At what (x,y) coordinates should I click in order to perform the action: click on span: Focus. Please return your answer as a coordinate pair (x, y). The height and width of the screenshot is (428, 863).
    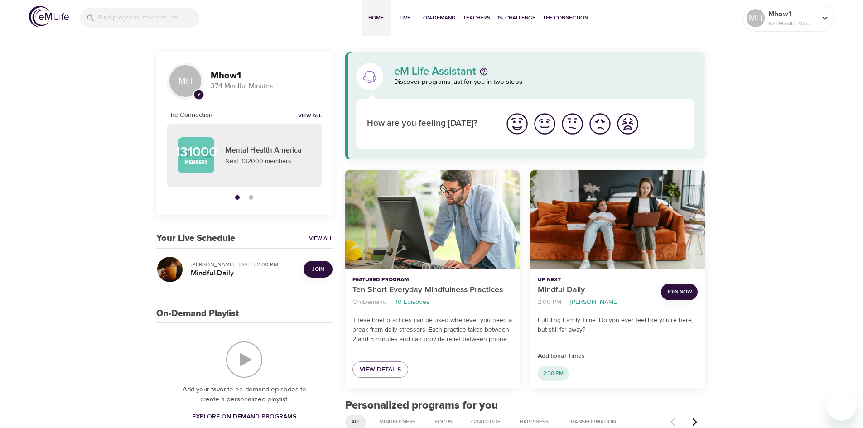
    Looking at the image, I should click on (443, 422).